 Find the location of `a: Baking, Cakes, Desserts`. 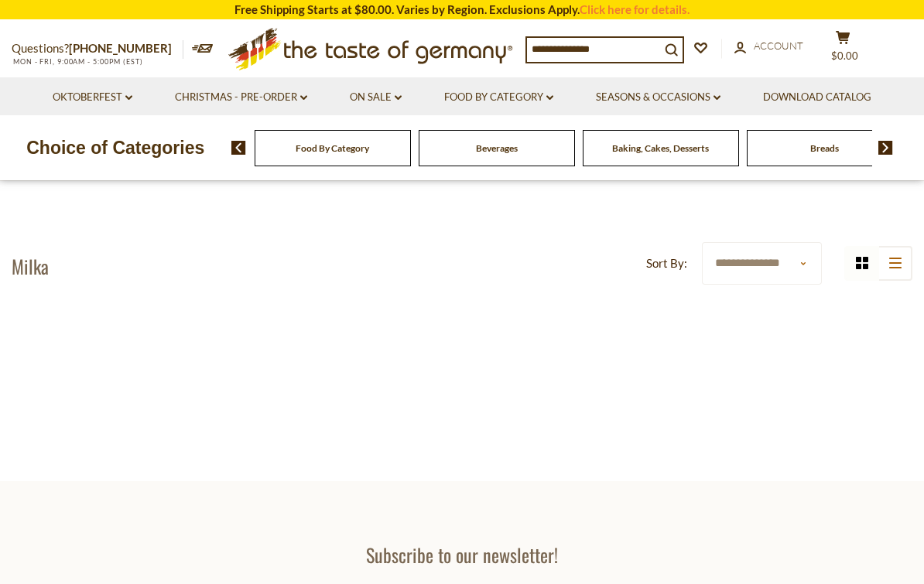

a: Baking, Cakes, Desserts is located at coordinates (660, 148).